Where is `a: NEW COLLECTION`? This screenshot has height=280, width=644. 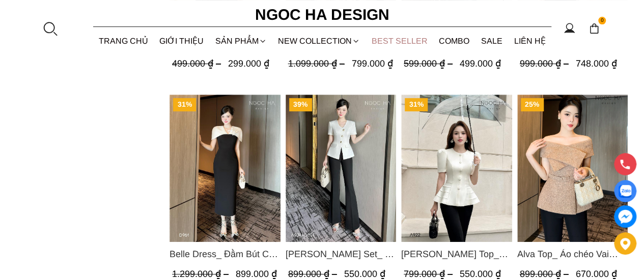 a: NEW COLLECTION is located at coordinates (319, 41).